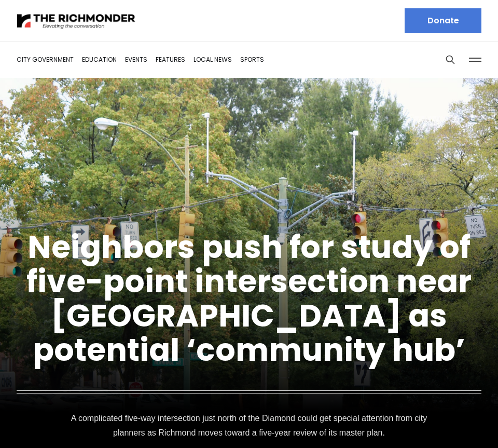  What do you see at coordinates (45, 59) in the screenshot?
I see `a: City Government` at bounding box center [45, 59].